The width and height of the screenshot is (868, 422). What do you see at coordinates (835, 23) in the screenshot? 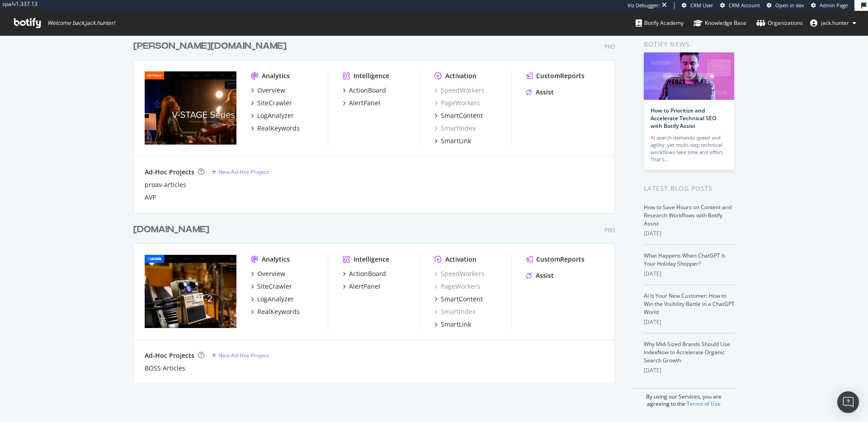
I see `span: jack.hunter` at bounding box center [835, 23].